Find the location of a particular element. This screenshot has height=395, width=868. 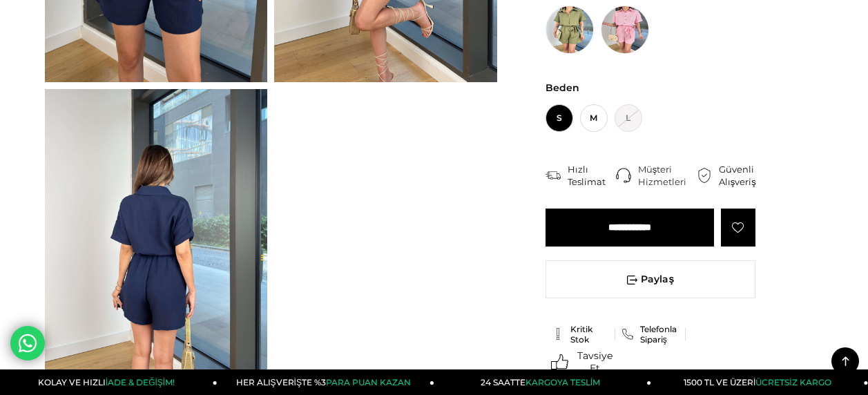

div: Müşteri Hizmetleri is located at coordinates (667, 176).